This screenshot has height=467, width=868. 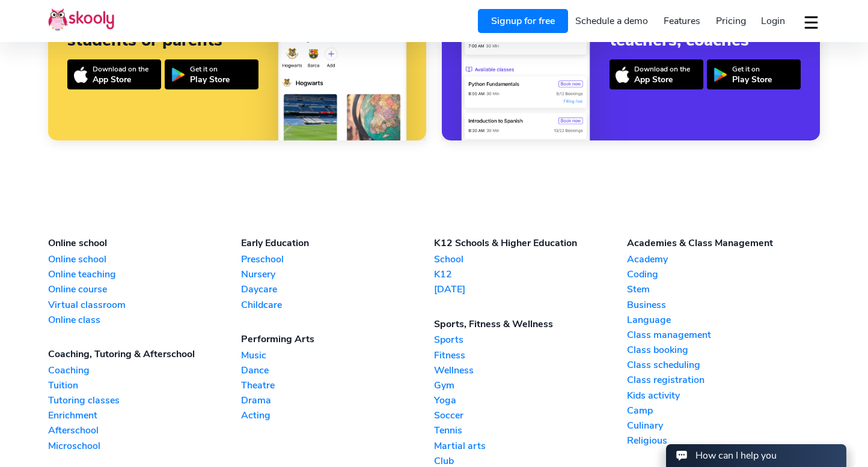 I want to click on div: K12 Schools & Higher Education, so click(x=530, y=243).